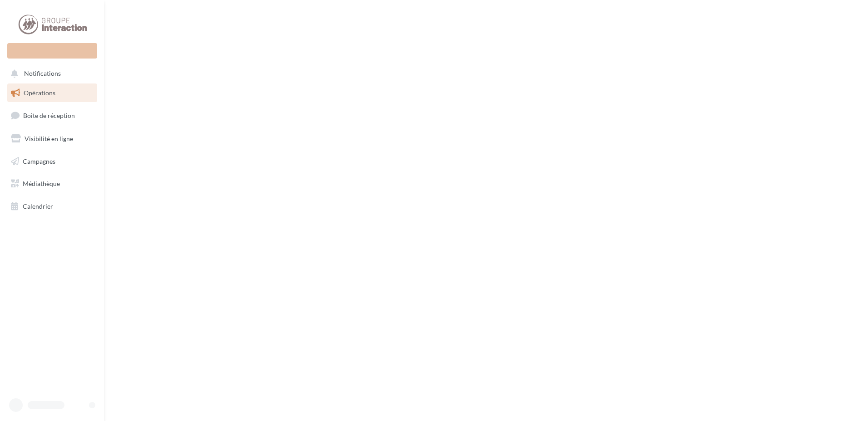 This screenshot has width=868, height=421. I want to click on a: Médiathèque, so click(52, 184).